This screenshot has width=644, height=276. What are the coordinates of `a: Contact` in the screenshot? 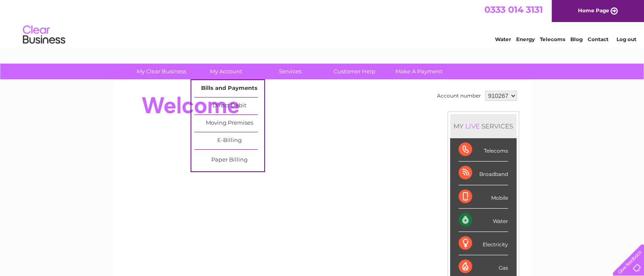 It's located at (598, 39).